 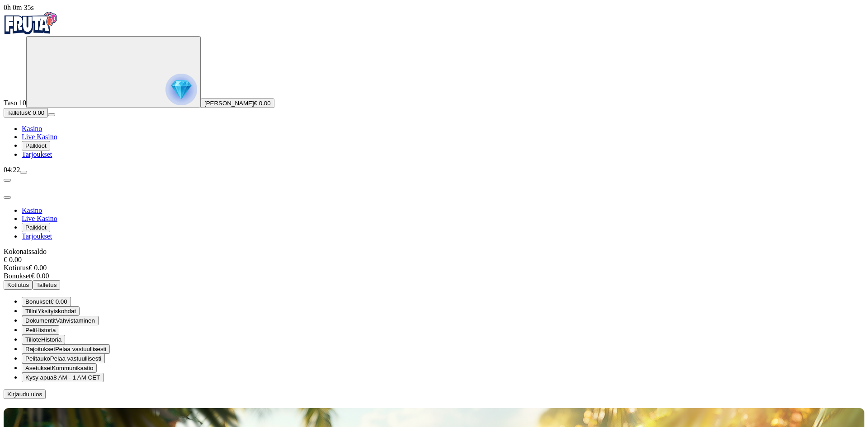 I want to click on img: reward progress, so click(x=181, y=90).